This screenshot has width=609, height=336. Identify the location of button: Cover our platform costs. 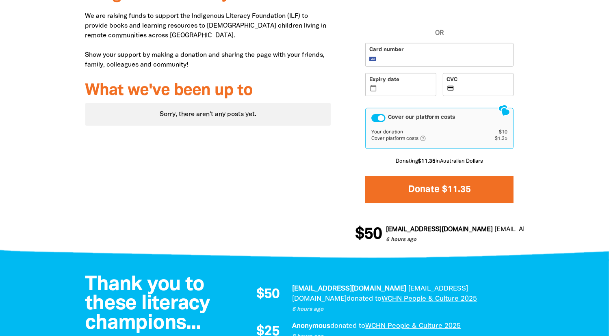
(378, 118).